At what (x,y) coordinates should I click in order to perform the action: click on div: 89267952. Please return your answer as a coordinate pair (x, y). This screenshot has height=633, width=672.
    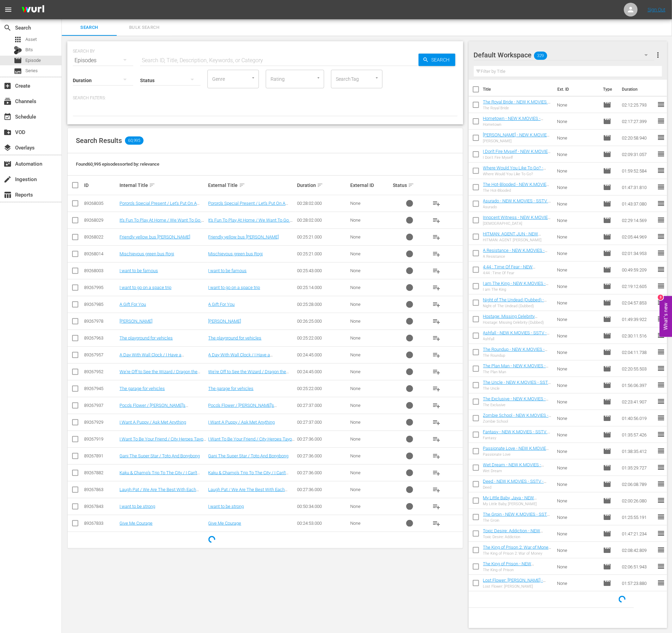
    Looking at the image, I should click on (100, 371).